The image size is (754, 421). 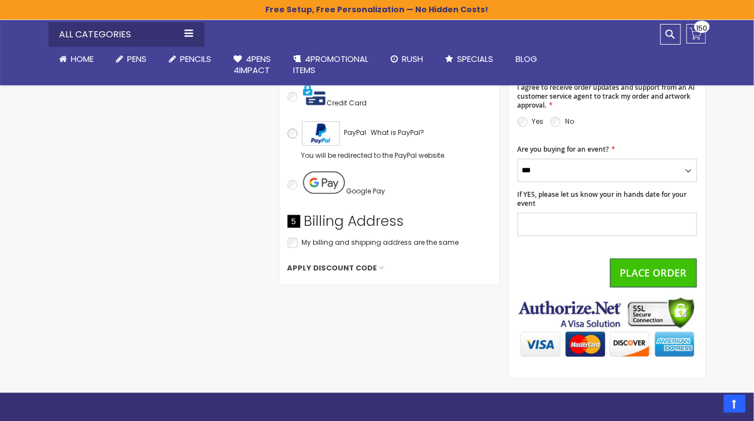 What do you see at coordinates (82, 58) in the screenshot?
I see `span: Home` at bounding box center [82, 58].